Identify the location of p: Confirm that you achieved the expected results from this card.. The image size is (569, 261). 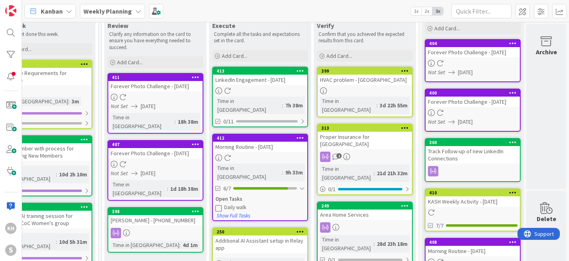
(365, 38).